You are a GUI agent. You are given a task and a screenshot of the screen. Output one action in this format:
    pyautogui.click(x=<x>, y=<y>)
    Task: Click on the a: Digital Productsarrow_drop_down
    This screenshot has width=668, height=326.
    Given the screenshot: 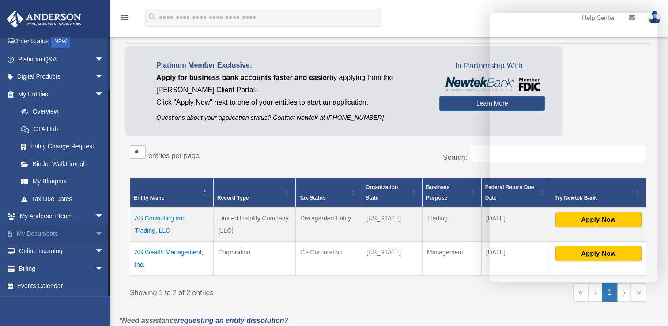 What is the action you would take?
    pyautogui.click(x=61, y=77)
    